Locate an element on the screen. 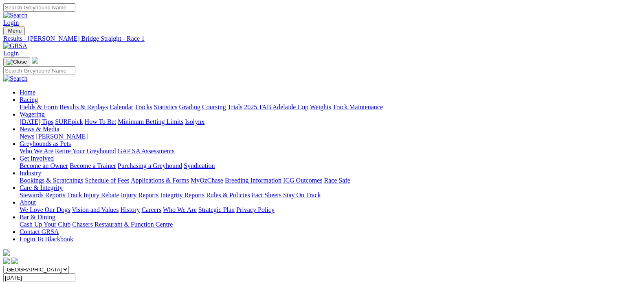 This screenshot has width=644, height=282. a: Injury Reports is located at coordinates (139, 195).